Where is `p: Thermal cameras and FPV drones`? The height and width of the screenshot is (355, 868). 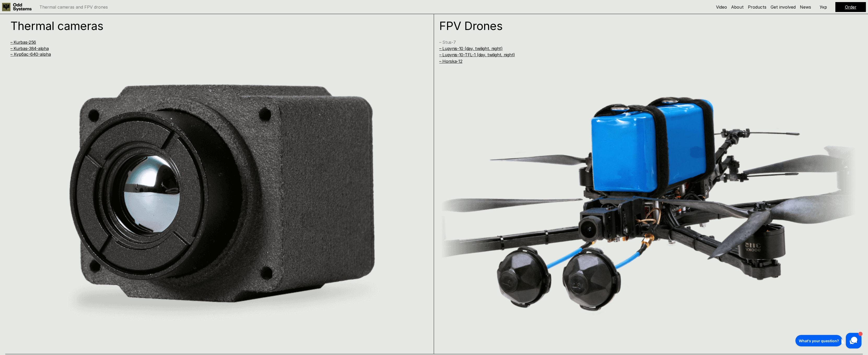 p: Thermal cameras and FPV drones is located at coordinates (73, 7).